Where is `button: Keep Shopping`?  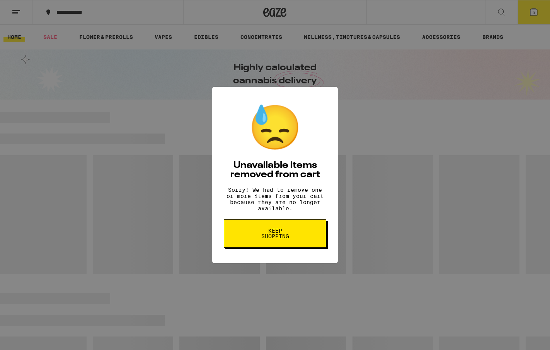 button: Keep Shopping is located at coordinates (275, 234).